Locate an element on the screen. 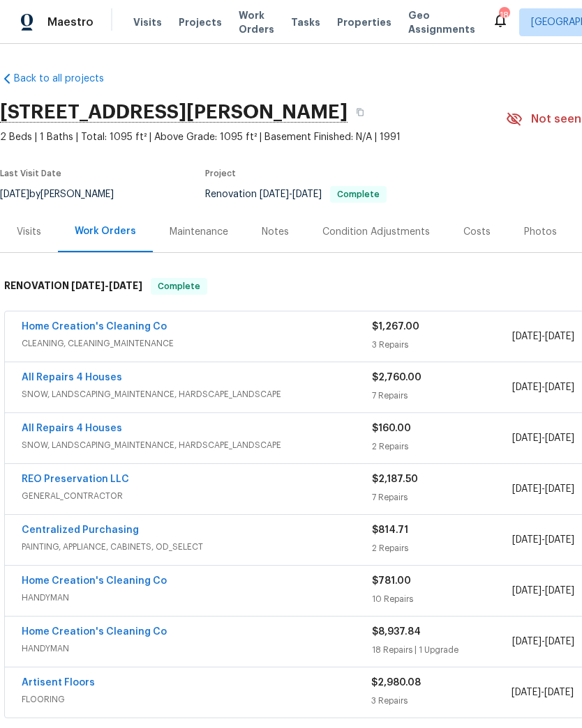 The image size is (582, 728). span: $2,187.50 is located at coordinates (395, 479).